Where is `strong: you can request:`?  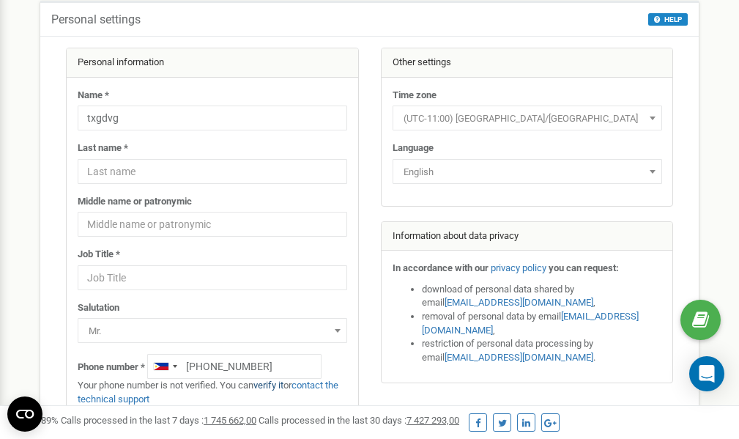 strong: you can request: is located at coordinates (584, 267).